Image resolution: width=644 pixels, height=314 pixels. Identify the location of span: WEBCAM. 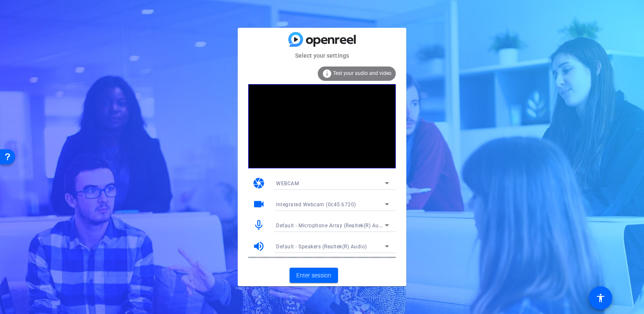
(288, 184).